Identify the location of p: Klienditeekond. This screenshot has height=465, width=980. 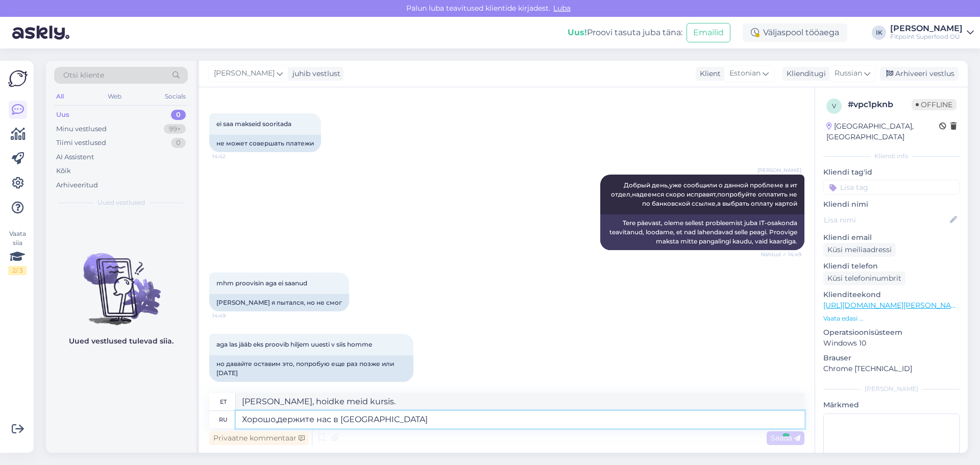
(891, 295).